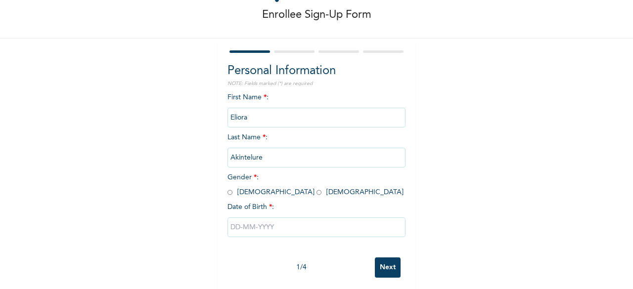  Describe the element at coordinates (388, 268) in the screenshot. I see `input: Next` at that location.